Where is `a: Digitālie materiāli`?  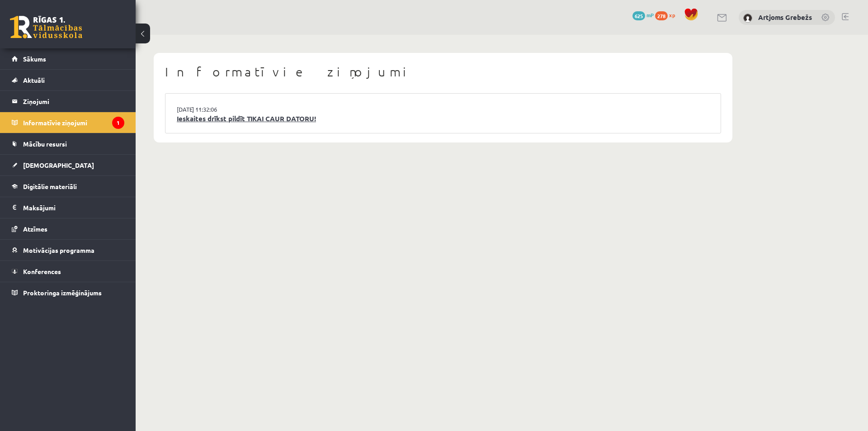
a: Digitālie materiāli is located at coordinates (68, 186).